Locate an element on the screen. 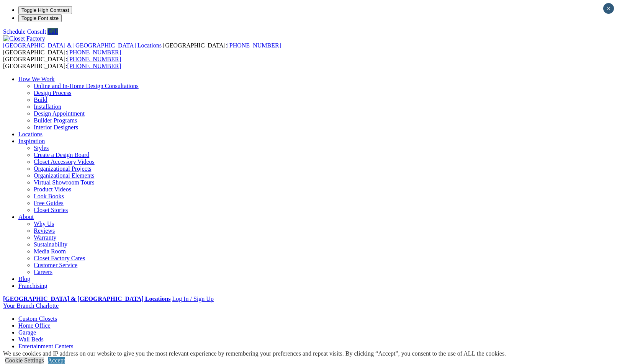 The image size is (617, 364). button: Toggle Font size is located at coordinates (40, 18).